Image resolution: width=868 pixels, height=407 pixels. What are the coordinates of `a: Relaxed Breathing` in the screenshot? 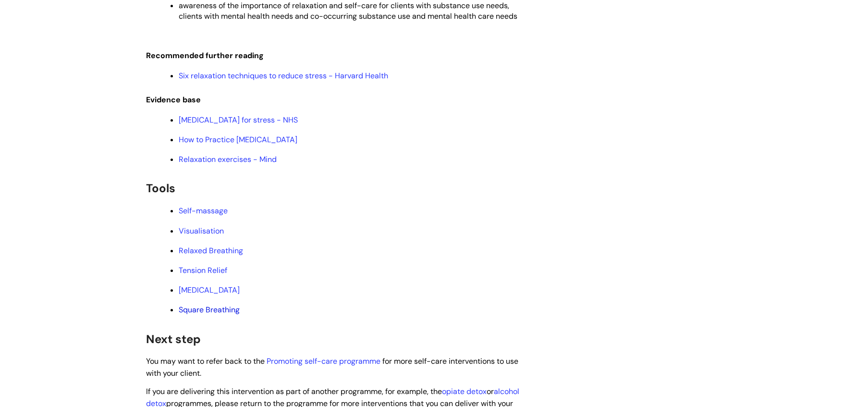 It's located at (211, 251).